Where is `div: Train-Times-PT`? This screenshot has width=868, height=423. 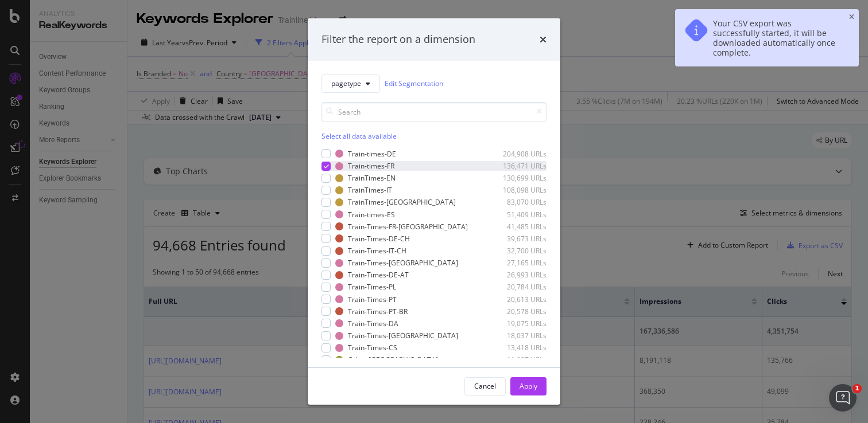
div: Train-Times-PT is located at coordinates (372, 299).